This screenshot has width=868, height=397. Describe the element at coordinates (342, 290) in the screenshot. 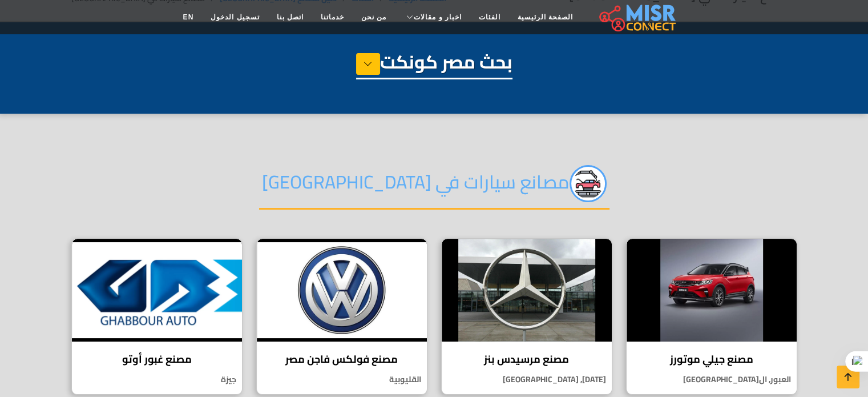

I see `img: مصنع فولكس فاجن مصر` at that location.